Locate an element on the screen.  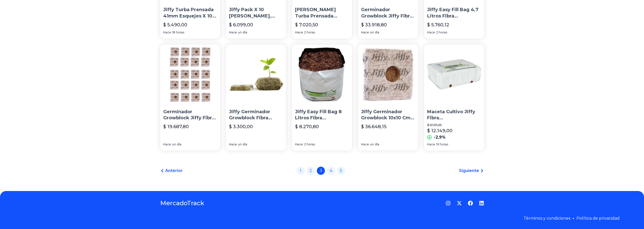
a: 2 is located at coordinates (311, 171).